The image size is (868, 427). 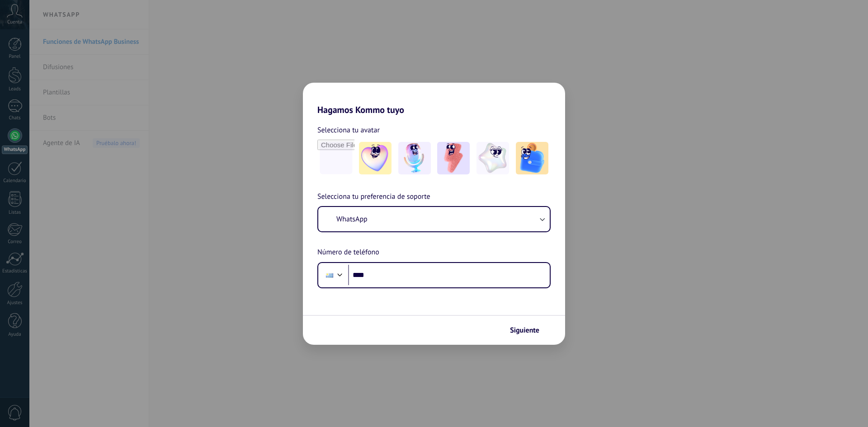 I want to click on img: -2.jpeg, so click(x=415, y=158).